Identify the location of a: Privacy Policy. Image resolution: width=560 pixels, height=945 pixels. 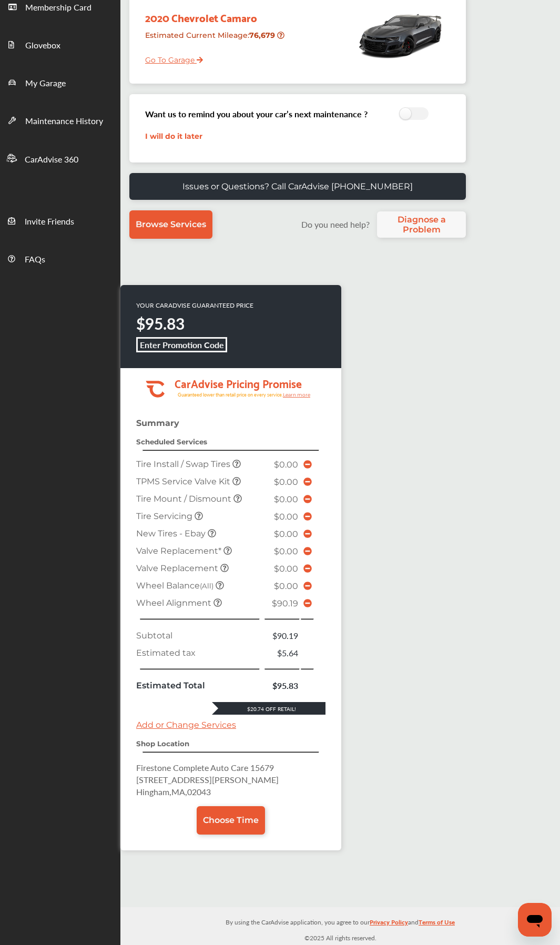
(388, 924).